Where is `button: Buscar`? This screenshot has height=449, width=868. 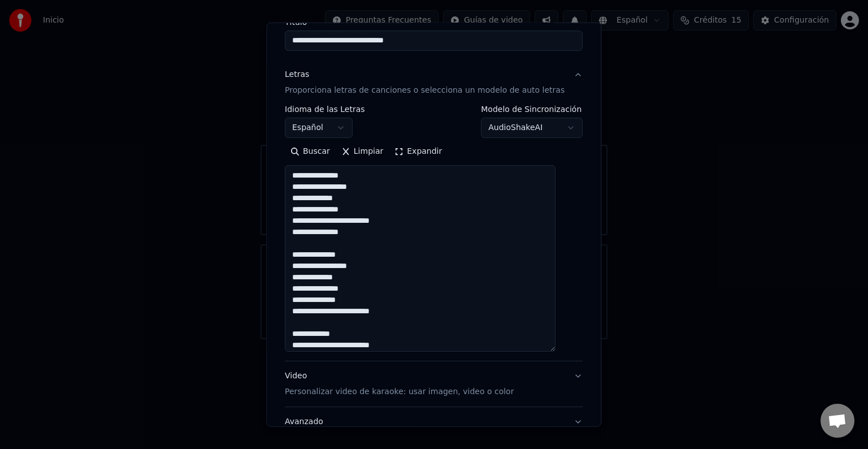 button: Buscar is located at coordinates (310, 151).